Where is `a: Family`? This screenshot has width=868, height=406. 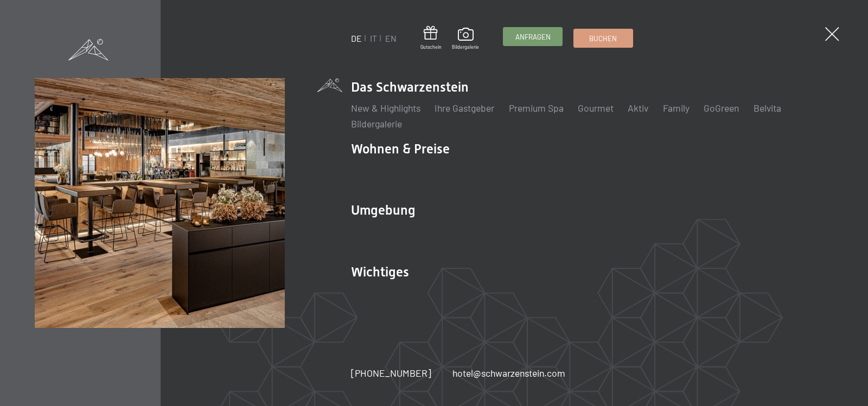
a: Family is located at coordinates (676, 108).